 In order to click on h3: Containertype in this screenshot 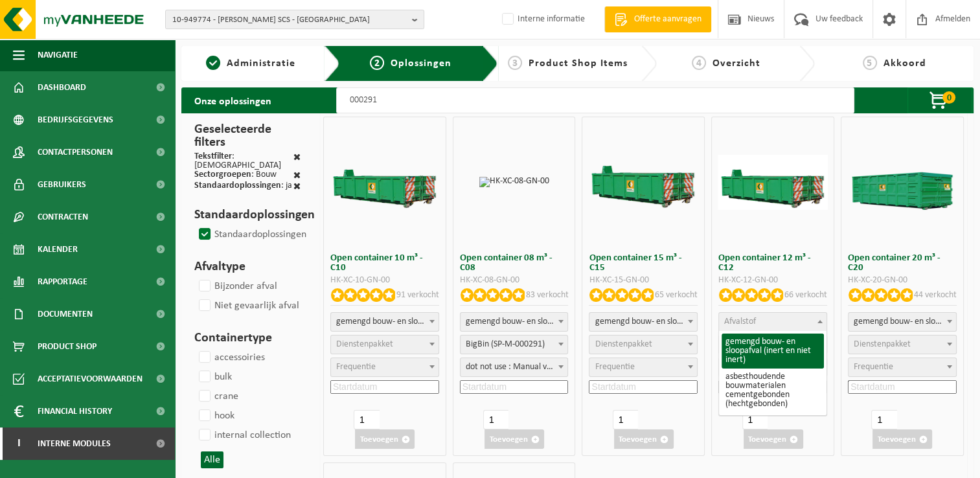, I will do `click(248, 339)`.